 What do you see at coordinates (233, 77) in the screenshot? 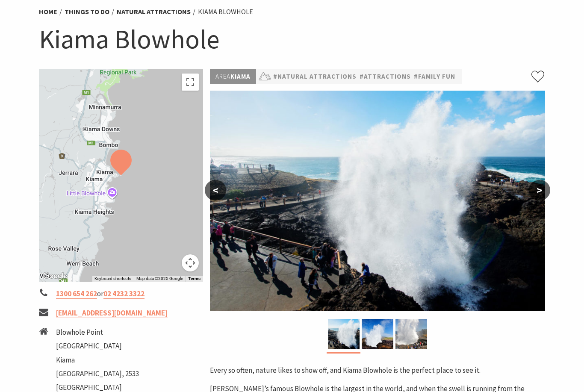
I see `p: Kiama` at bounding box center [233, 77].